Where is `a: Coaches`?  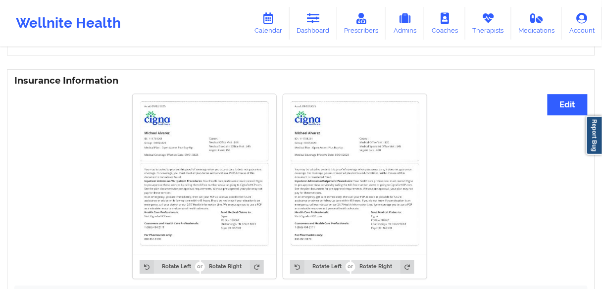 a: Coaches is located at coordinates (444, 23).